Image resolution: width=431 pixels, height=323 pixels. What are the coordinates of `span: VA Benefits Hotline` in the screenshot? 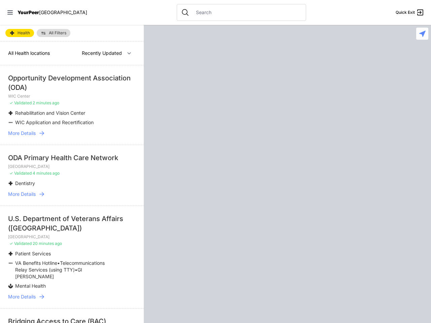 It's located at (36, 263).